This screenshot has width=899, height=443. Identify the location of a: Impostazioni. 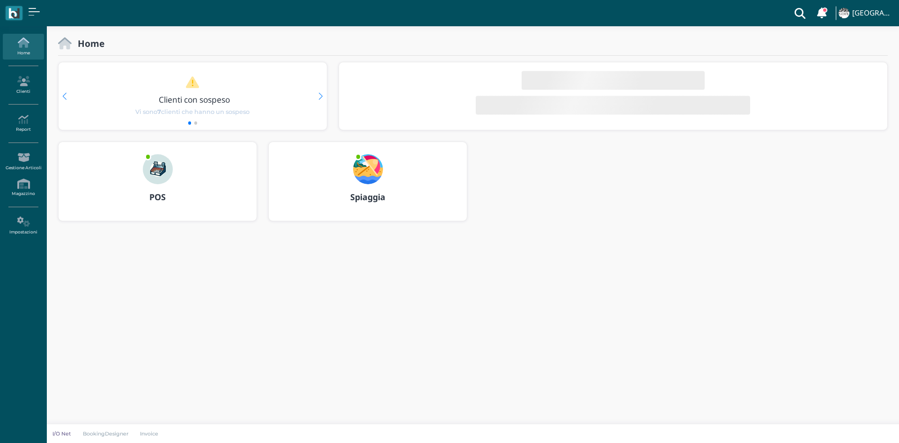
(23, 225).